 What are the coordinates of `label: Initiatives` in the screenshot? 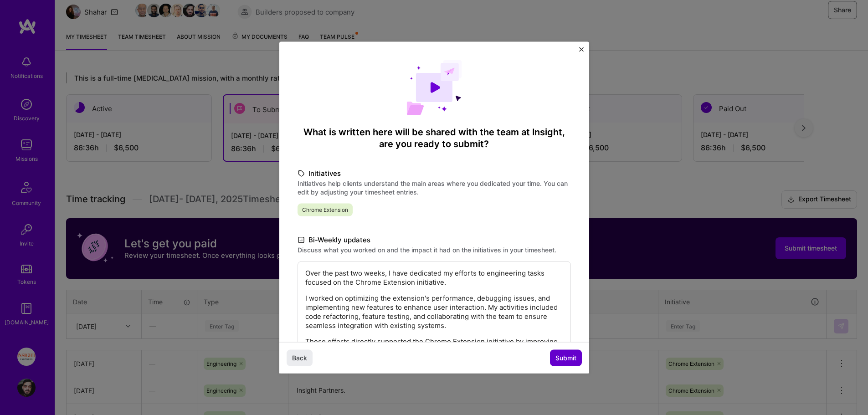 It's located at (434, 173).